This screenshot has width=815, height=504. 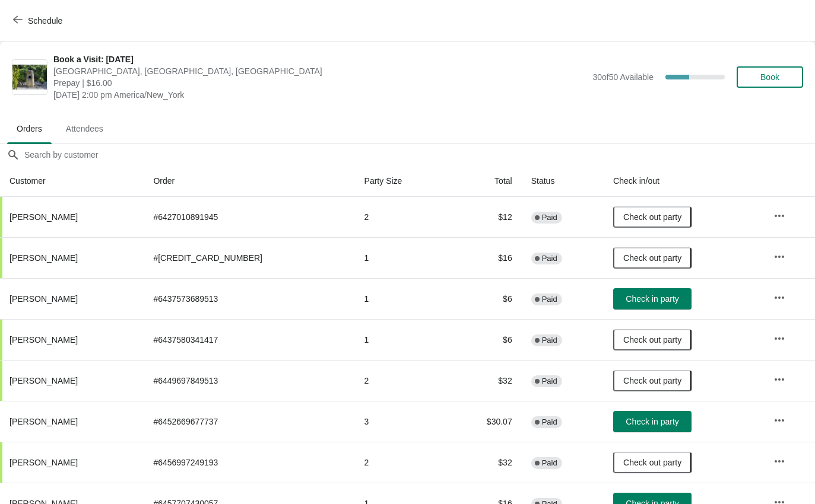 What do you see at coordinates (419, 155) in the screenshot?
I see `input: Search by customer` at bounding box center [419, 155].